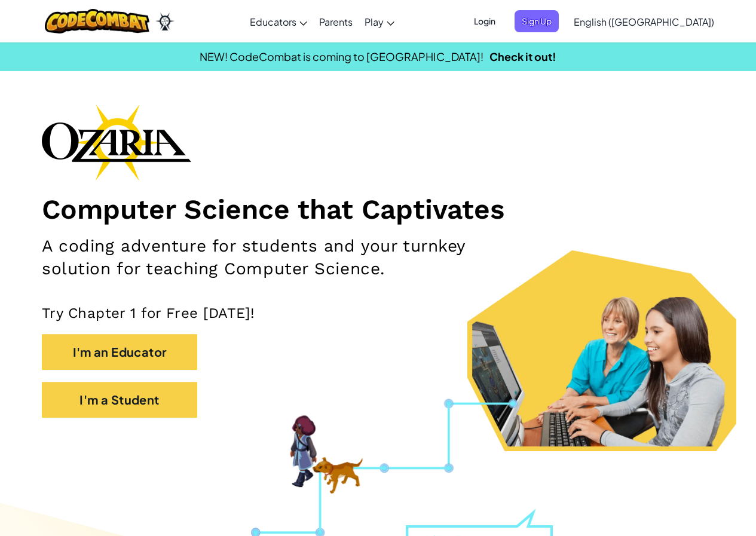  What do you see at coordinates (278, 22) in the screenshot?
I see `a: Educators` at bounding box center [278, 22].